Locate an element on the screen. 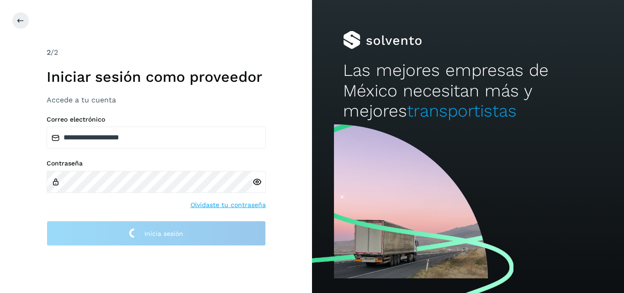 The image size is (624, 293). a: Olvidaste tu contraseña is located at coordinates (228, 205).